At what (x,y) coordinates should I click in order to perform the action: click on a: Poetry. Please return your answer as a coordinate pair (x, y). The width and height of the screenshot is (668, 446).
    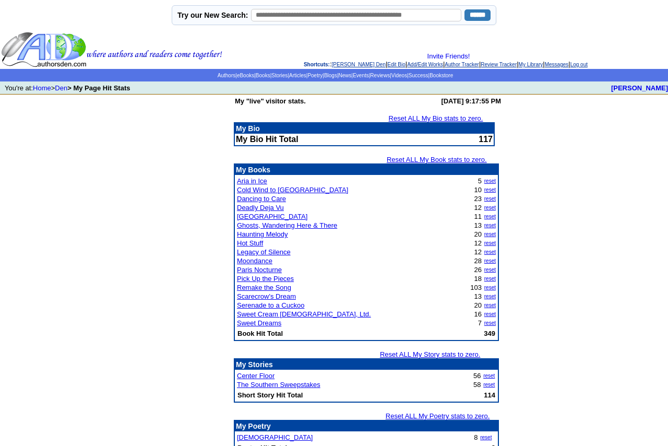
    Looking at the image, I should click on (315, 75).